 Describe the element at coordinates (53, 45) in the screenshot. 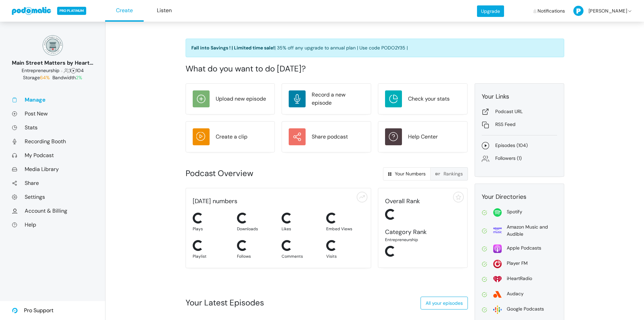

I see `img: 150x150_17130234.png` at that location.